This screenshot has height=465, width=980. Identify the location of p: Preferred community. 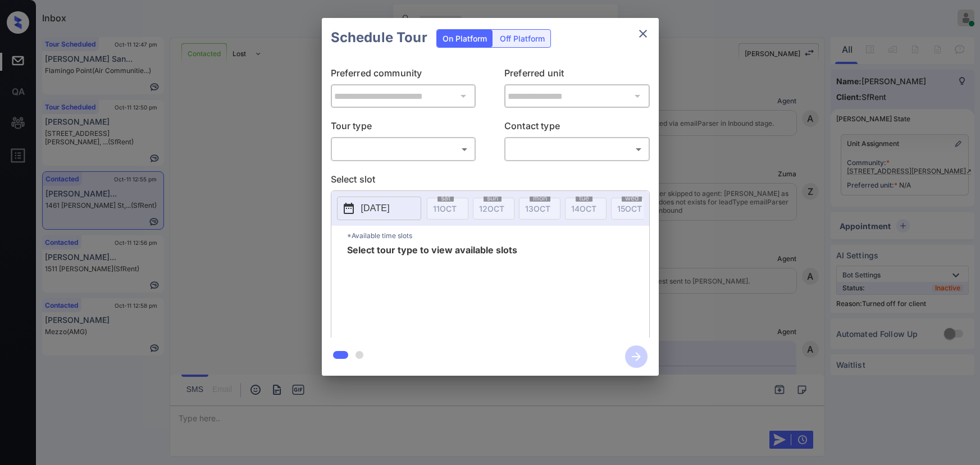
(403, 76).